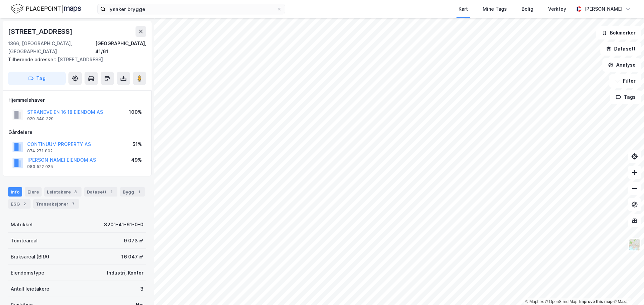  I want to click on input: Søk på adresse, matrikkel, gårdeiere, leietakere eller personer, so click(191, 9).